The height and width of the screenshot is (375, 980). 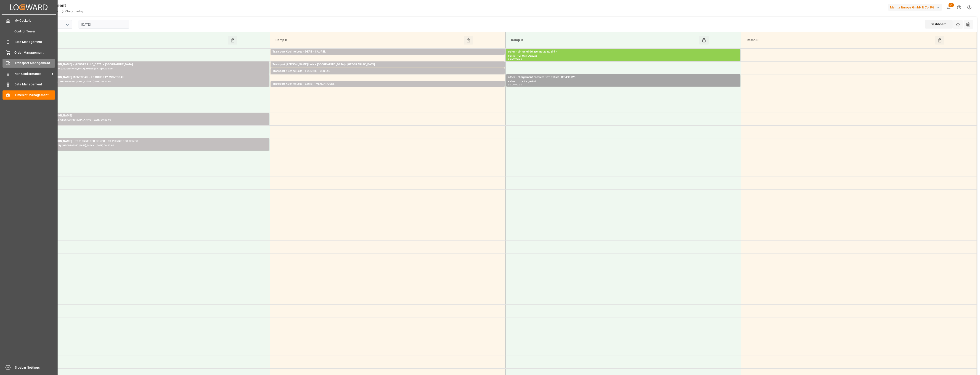 I want to click on a: Control Tower, so click(x=29, y=31).